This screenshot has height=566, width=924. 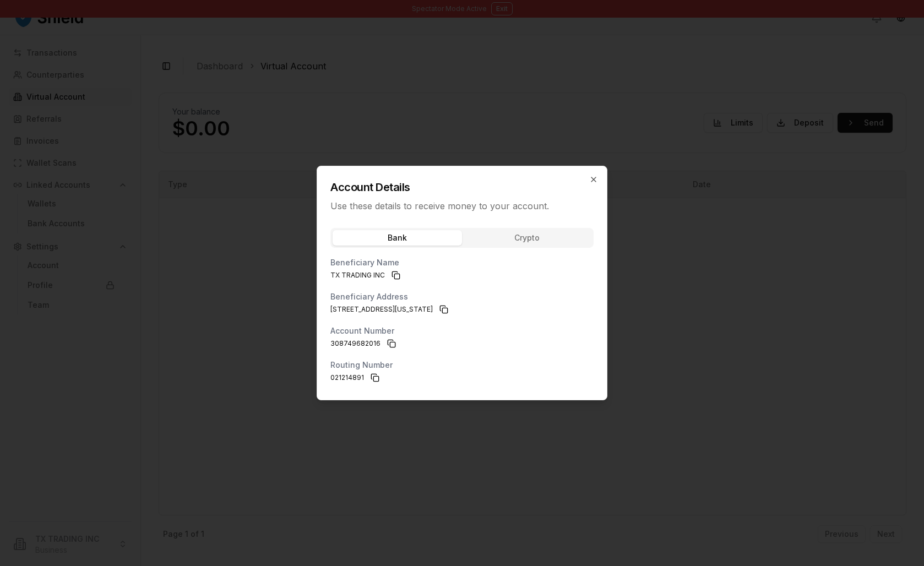 I want to click on span: 021214891, so click(x=347, y=378).